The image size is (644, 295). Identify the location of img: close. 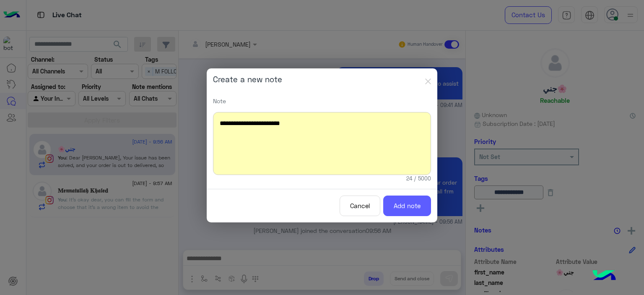
(428, 81).